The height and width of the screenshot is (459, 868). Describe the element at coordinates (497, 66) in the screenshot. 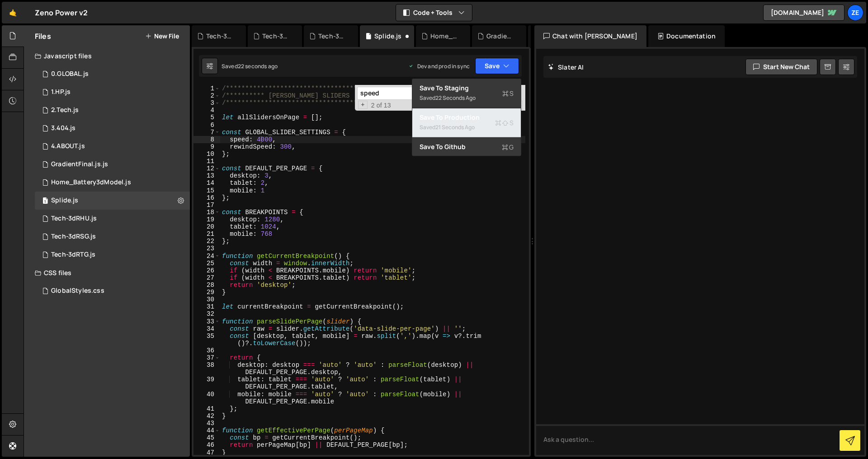

I see `button: Save` at that location.